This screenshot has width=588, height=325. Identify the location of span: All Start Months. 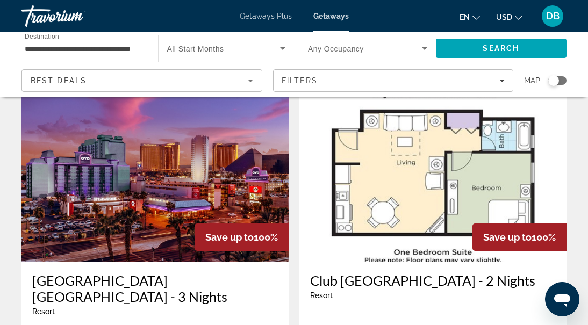
(195, 49).